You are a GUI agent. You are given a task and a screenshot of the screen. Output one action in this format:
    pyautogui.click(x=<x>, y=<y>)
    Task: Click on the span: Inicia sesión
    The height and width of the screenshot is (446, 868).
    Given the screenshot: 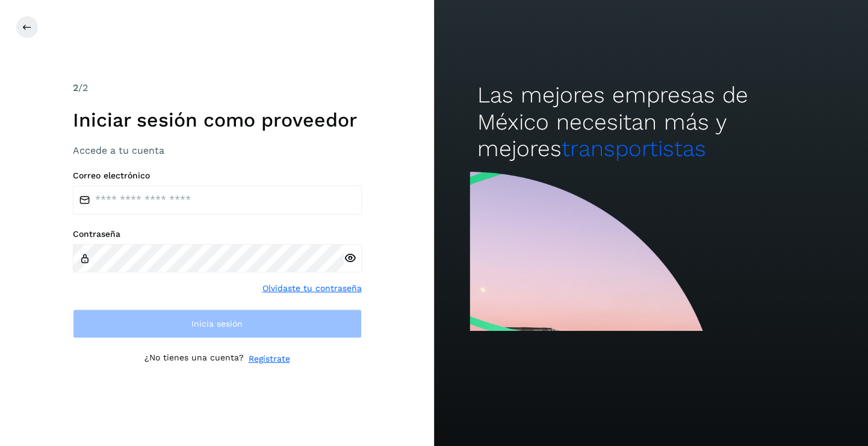 What is the action you would take?
    pyautogui.click(x=216, y=324)
    